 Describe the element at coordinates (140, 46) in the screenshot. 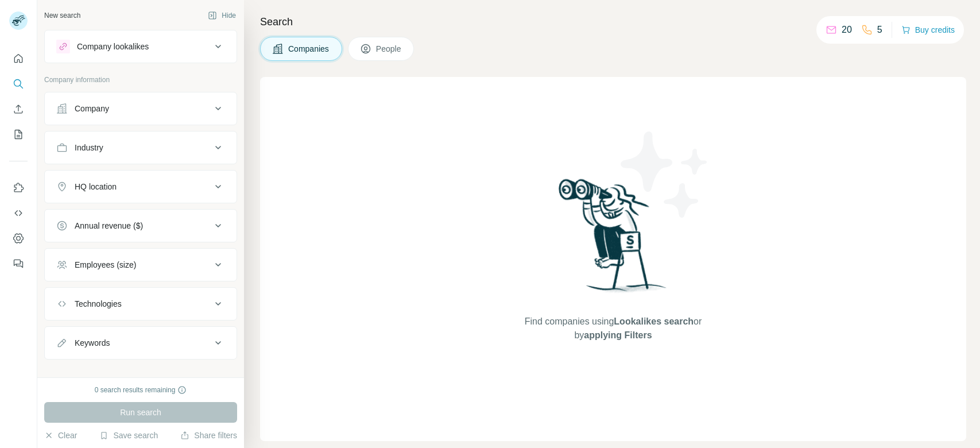

I see `button: Company lookalikes` at that location.